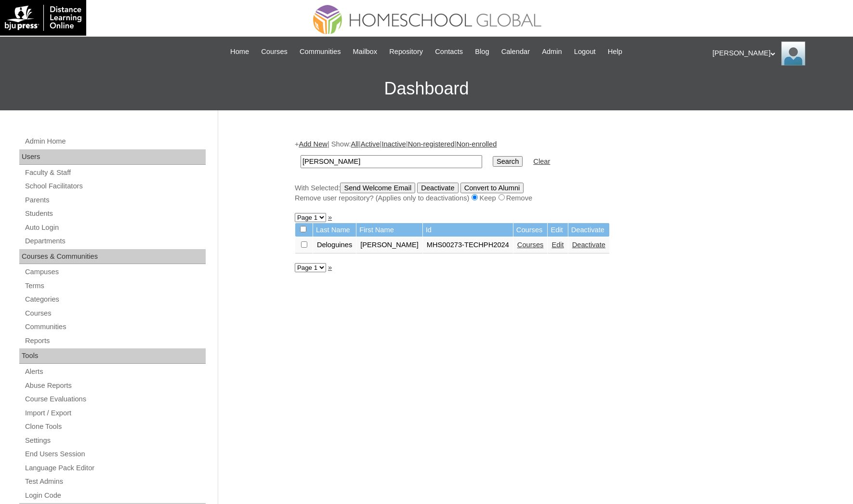 The height and width of the screenshot is (504, 853). Describe the element at coordinates (43, 18) in the screenshot. I see `img: logo-white.png` at that location.